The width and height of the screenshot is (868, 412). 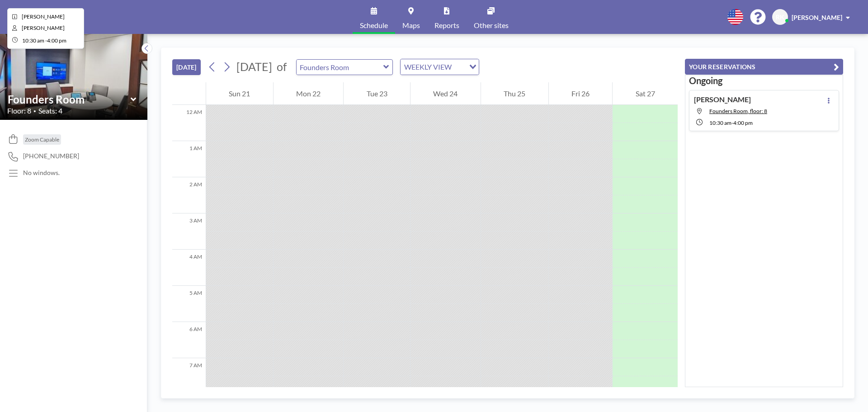 I want to click on div: 12 AM, so click(x=189, y=123).